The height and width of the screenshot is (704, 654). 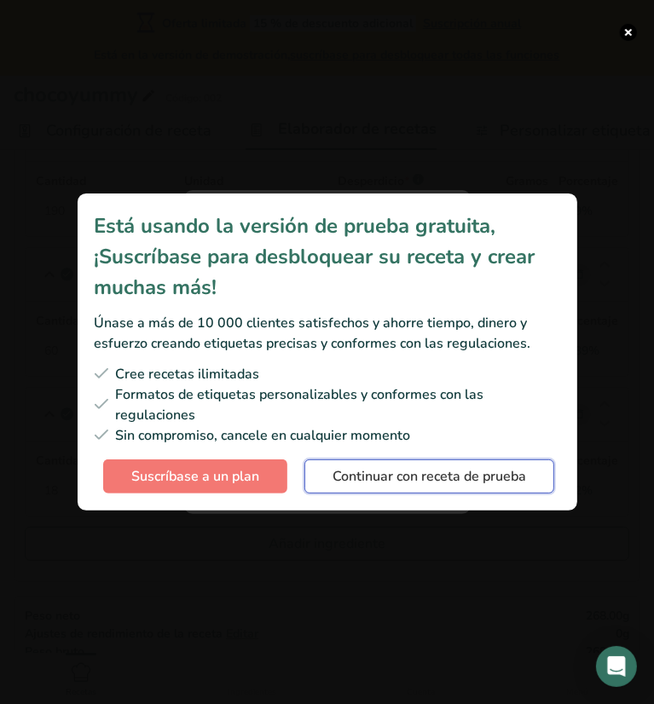 What do you see at coordinates (195, 477) in the screenshot?
I see `span: Suscríbase a un plan` at bounding box center [195, 477].